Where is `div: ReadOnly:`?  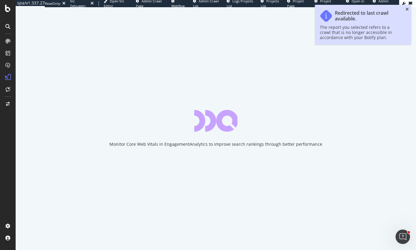 div: ReadOnly: is located at coordinates (53, 4).